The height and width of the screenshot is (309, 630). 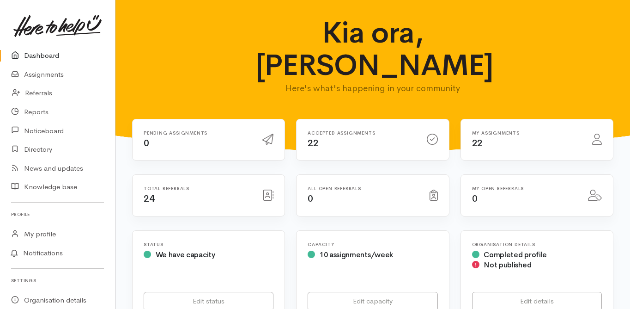 What do you see at coordinates (361, 133) in the screenshot?
I see `h6: Accepted assignments` at bounding box center [361, 133].